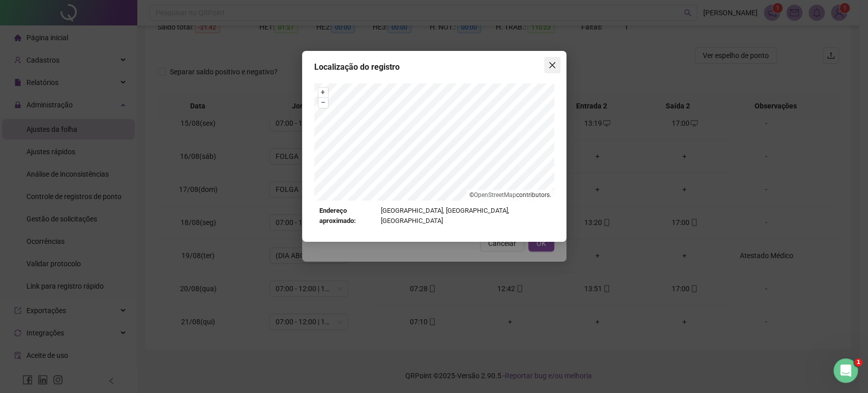 The width and height of the screenshot is (868, 393). What do you see at coordinates (348, 215) in the screenshot?
I see `strong: Endereço aproximado:` at bounding box center [348, 215].